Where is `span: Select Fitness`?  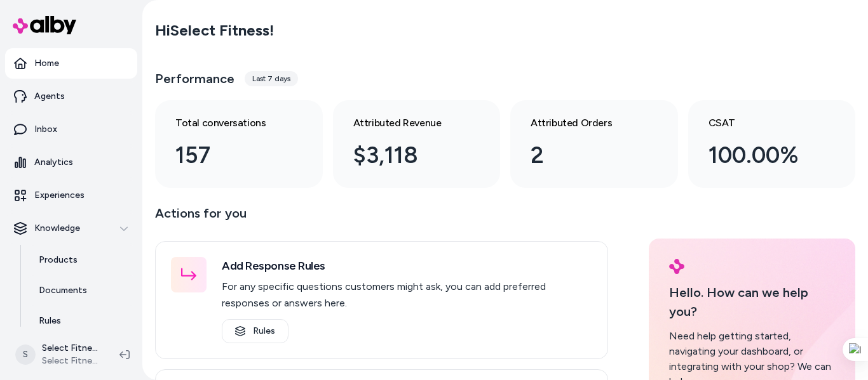
span: Select Fitness is located at coordinates (71, 361).